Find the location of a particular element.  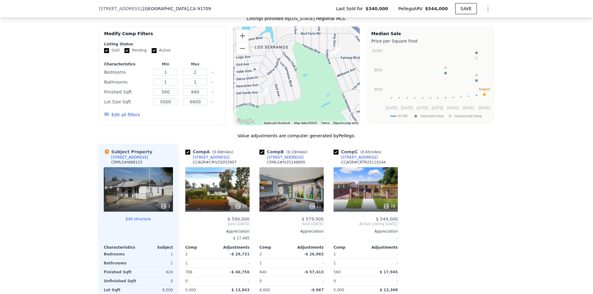

div: 4238 Sierra Vista Dr is located at coordinates (255, 71).